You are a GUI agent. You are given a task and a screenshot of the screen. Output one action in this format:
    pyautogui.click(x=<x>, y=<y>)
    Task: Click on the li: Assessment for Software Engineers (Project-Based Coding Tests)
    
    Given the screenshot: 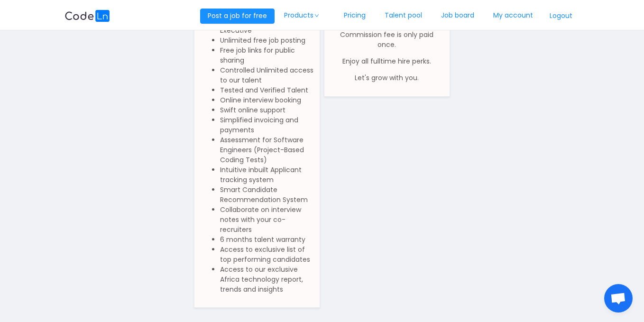 What is the action you would take?
    pyautogui.click(x=267, y=150)
    